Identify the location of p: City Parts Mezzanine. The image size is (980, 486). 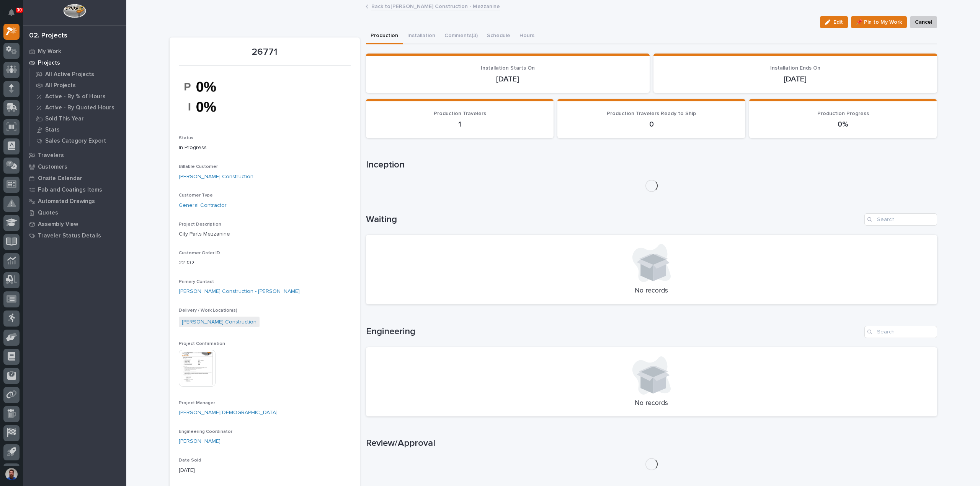
(264, 234).